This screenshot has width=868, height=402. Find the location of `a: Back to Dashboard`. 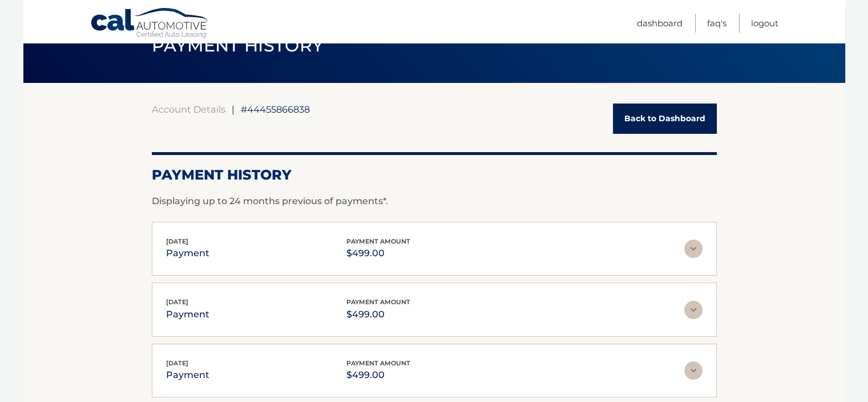

a: Back to Dashboard is located at coordinates (665, 118).